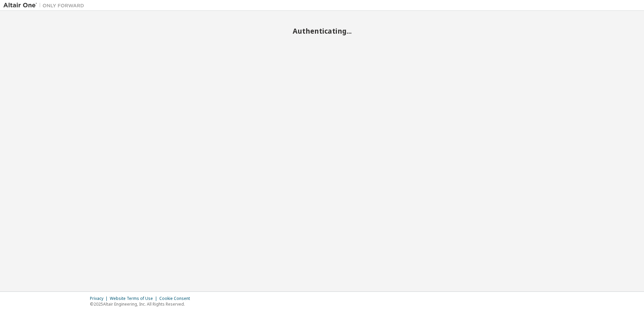  What do you see at coordinates (177, 299) in the screenshot?
I see `div: Cookie Consent` at bounding box center [177, 299].